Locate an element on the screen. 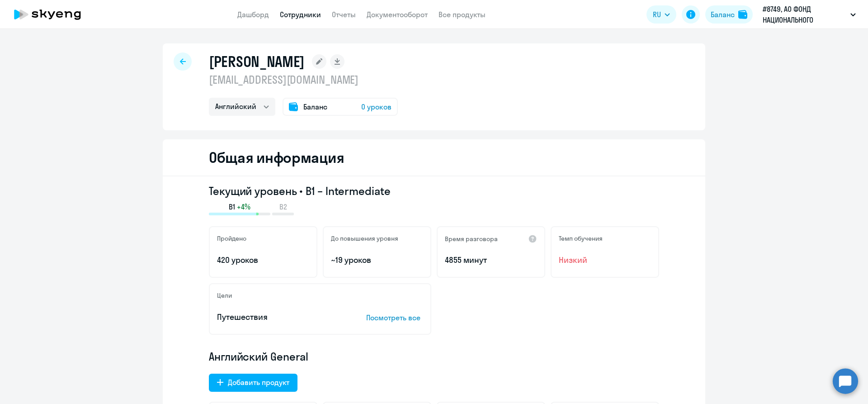 The height and width of the screenshot is (404, 868). p: Путешествия is located at coordinates (278, 317).